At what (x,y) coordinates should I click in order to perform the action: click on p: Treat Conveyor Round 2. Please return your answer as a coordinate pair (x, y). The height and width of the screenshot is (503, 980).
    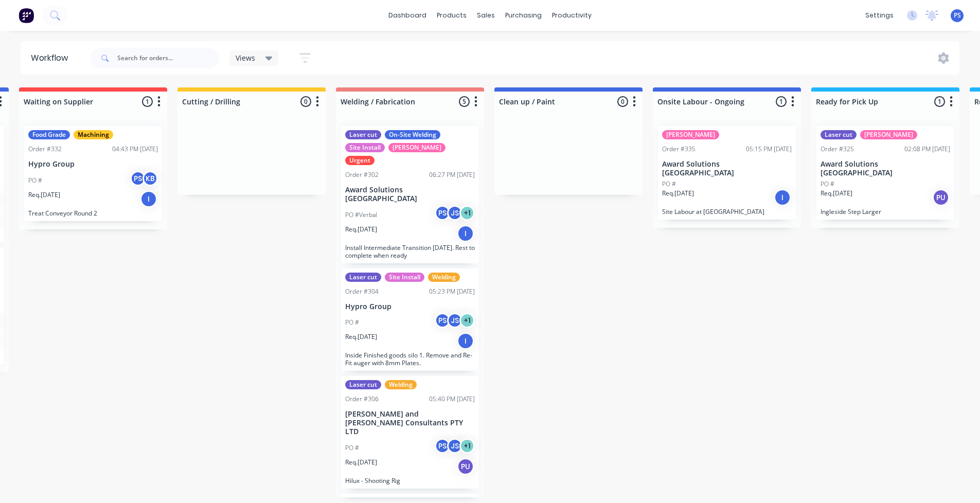
    Looking at the image, I should click on (93, 213).